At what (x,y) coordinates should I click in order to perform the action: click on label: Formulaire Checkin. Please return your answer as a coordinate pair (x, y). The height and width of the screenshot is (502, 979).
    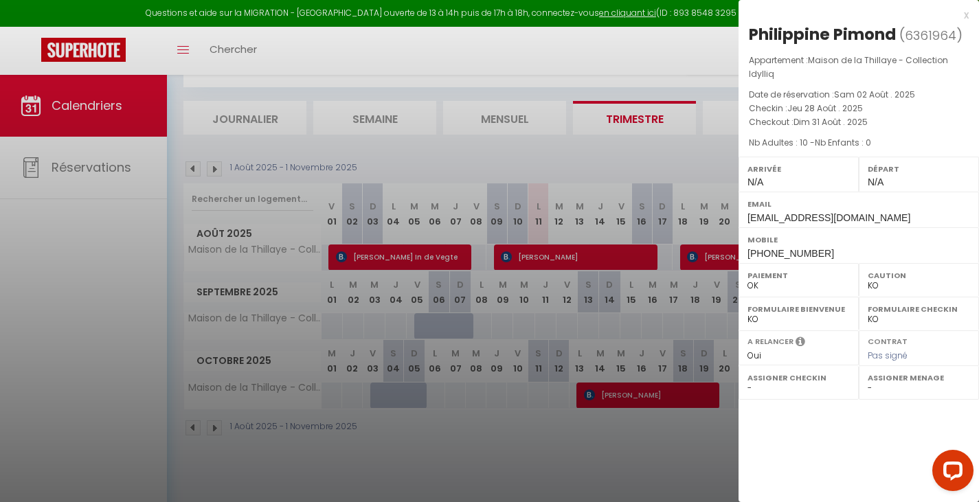
    Looking at the image, I should click on (918, 309).